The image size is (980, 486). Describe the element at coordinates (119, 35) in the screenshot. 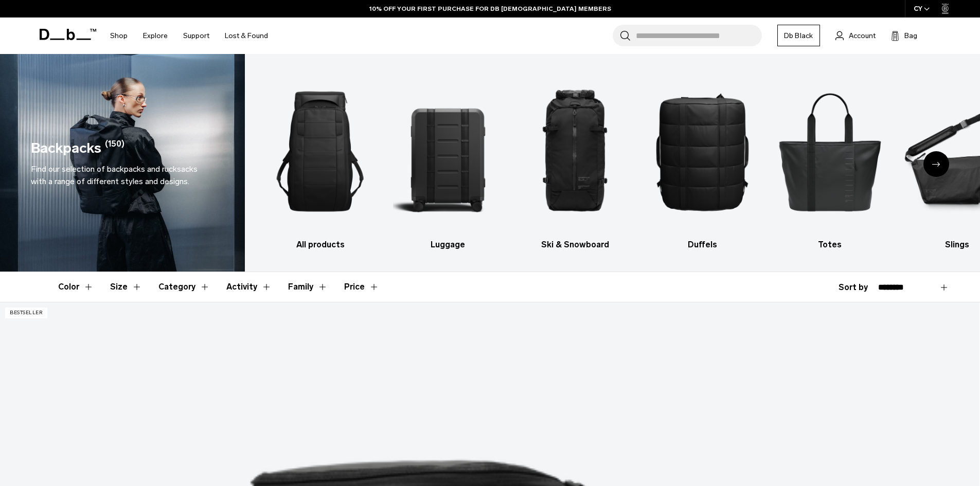

I see `a: Shop` at that location.